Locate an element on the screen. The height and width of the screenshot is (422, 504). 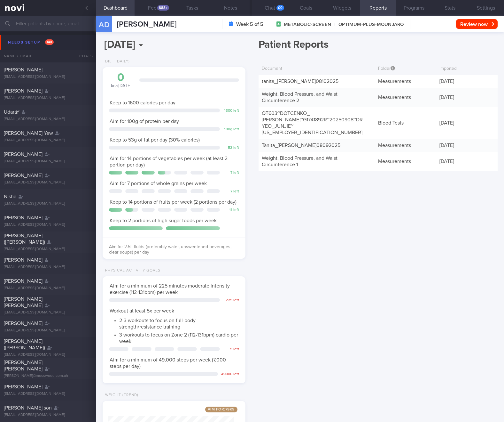
span: Keep to 14 portions of fruits per week (2 portions per day) is located at coordinates (173, 202).